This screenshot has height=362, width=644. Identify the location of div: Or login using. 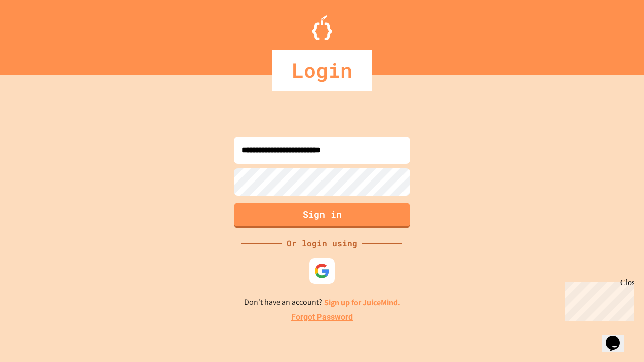
(322, 244).